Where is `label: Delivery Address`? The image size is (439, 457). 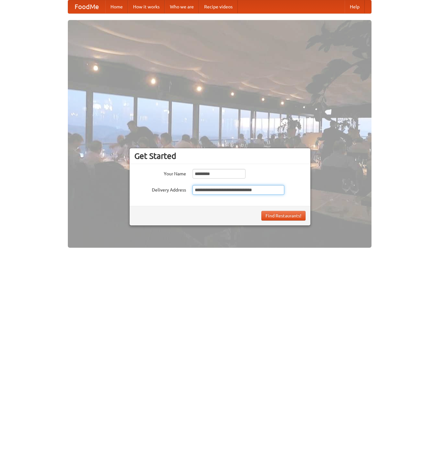
label: Delivery Address is located at coordinates (160, 189).